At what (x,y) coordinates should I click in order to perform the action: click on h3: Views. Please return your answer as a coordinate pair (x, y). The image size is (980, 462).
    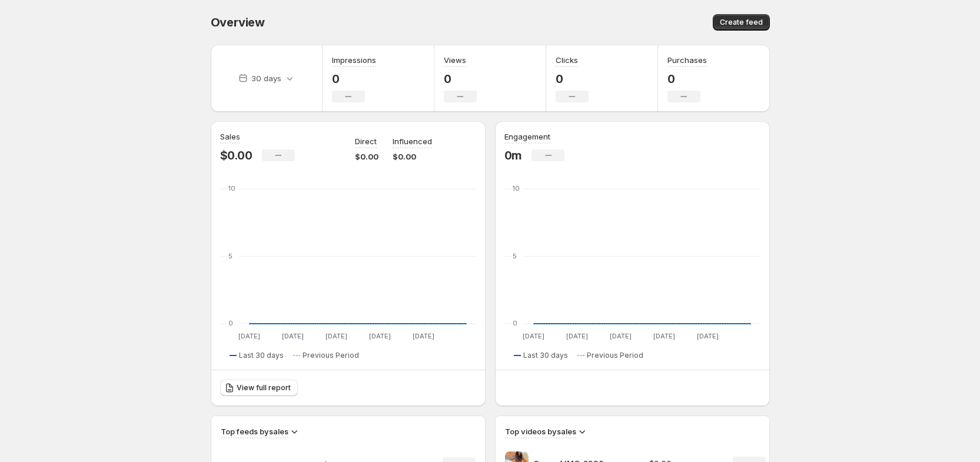
    Looking at the image, I should click on (455, 60).